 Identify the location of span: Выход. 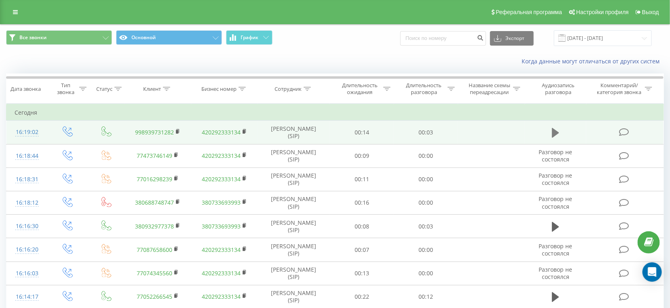
(650, 12).